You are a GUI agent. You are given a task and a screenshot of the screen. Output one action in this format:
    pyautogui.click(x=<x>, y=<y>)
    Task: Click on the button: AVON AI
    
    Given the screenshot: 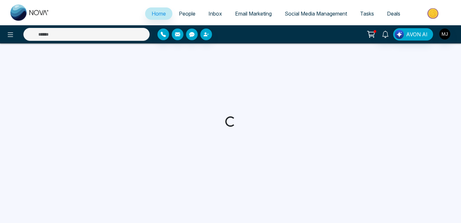 What is the action you would take?
    pyautogui.click(x=413, y=34)
    